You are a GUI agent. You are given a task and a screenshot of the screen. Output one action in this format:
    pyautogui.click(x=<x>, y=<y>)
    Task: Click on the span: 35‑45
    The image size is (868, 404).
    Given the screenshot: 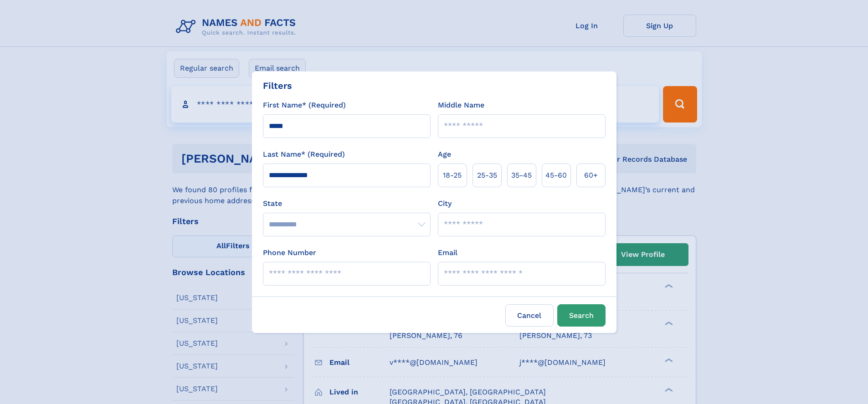 What is the action you would take?
    pyautogui.click(x=521, y=175)
    